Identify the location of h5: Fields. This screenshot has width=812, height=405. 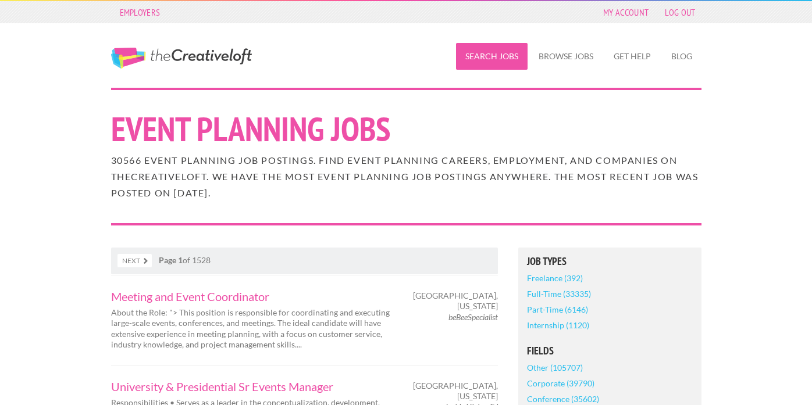
(610, 351).